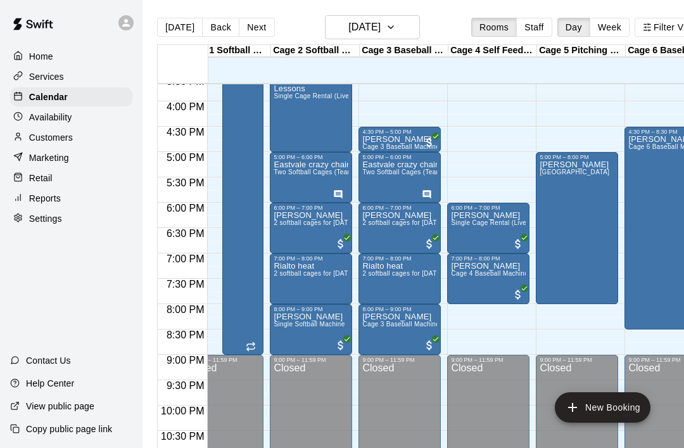 Image resolution: width=684 pixels, height=448 pixels. What do you see at coordinates (400, 139) in the screenshot?
I see `div: 4:30 PM – 5:00 PM: Wyatt Craven` at bounding box center [400, 139].